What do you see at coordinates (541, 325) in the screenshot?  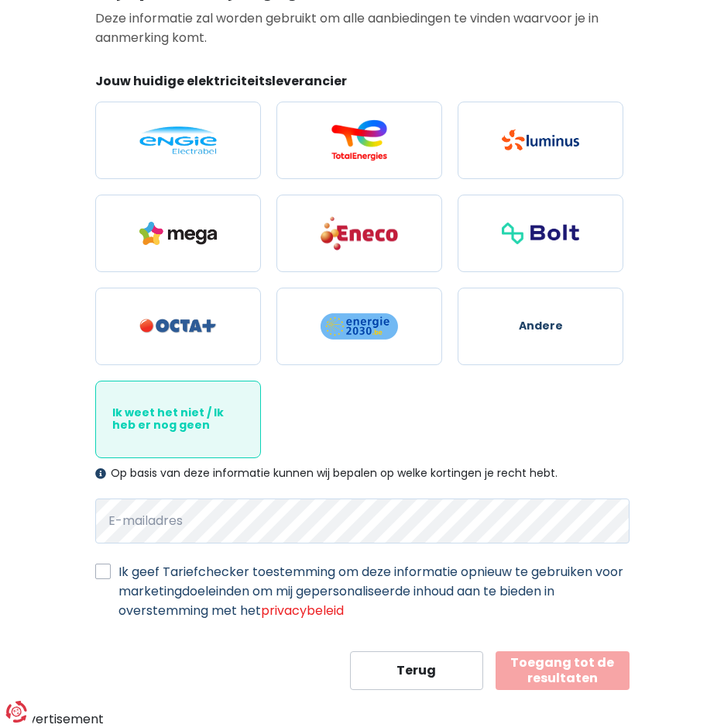 I see `span: Andere` at bounding box center [541, 325].